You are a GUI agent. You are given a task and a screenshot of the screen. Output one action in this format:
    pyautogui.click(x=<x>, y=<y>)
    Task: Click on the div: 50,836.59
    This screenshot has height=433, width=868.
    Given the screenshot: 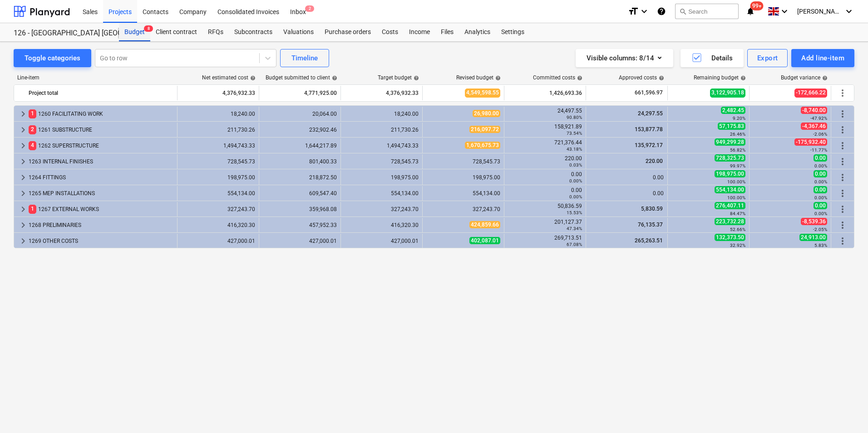 What is the action you would take?
    pyautogui.click(x=545, y=209)
    